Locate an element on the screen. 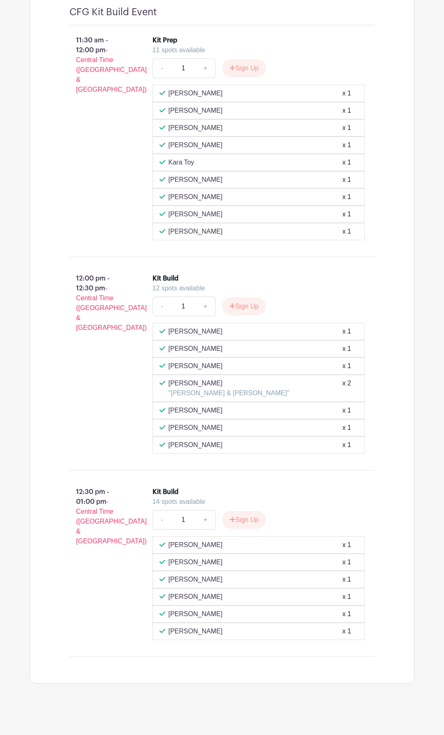 The image size is (444, 735). div: 14 spots available is located at coordinates (256, 502).